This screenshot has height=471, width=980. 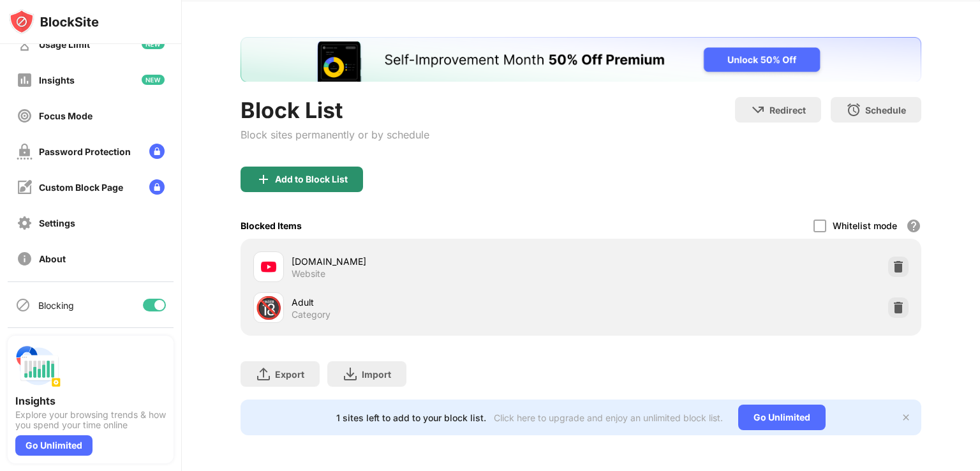 I want to click on div: Import, so click(x=376, y=375).